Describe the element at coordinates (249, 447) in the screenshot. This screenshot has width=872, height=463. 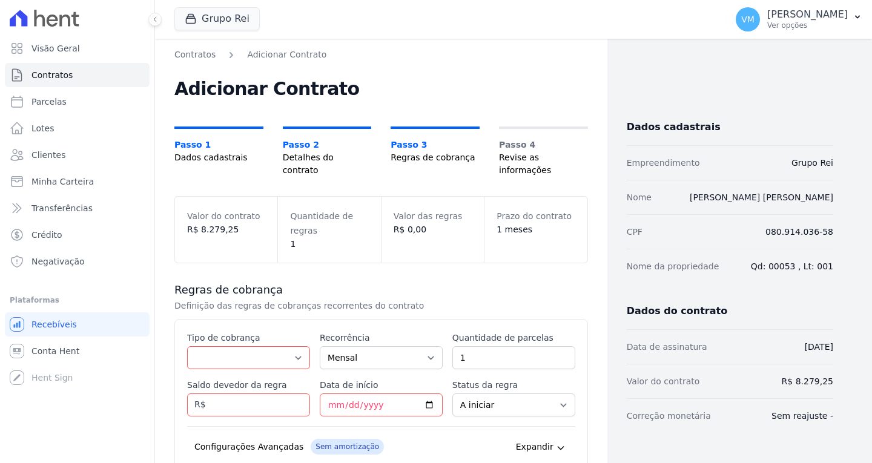
I see `div: Configurações Avançadas` at that location.